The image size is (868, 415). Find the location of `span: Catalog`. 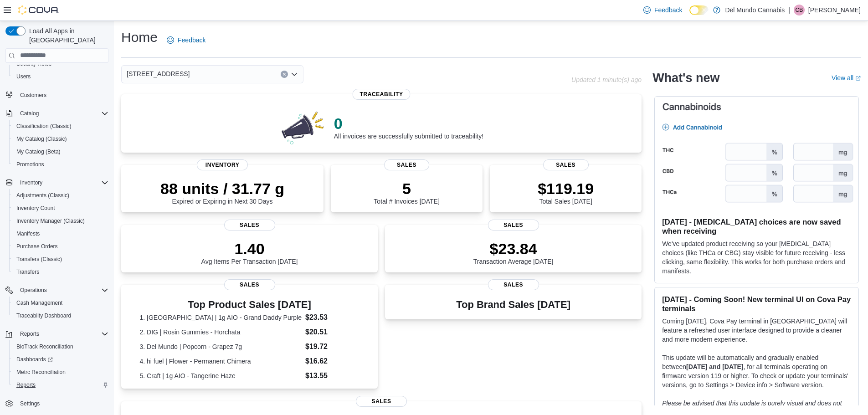

span: Catalog is located at coordinates (30, 113).